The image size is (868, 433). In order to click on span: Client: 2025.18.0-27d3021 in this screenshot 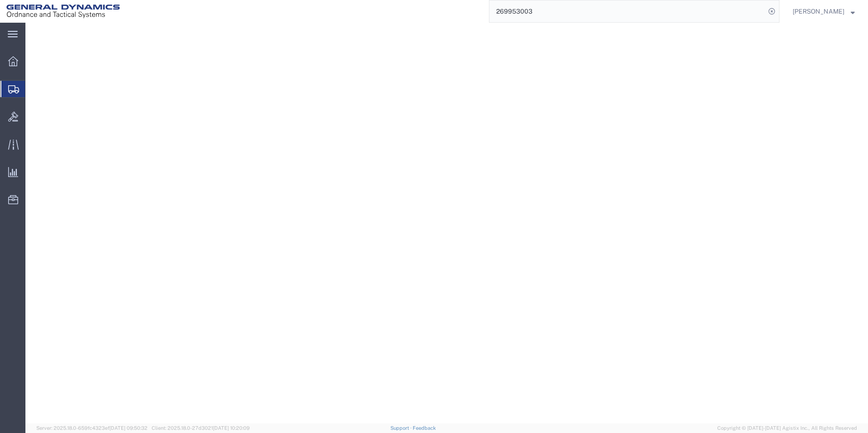, I will do `click(201, 428)`.